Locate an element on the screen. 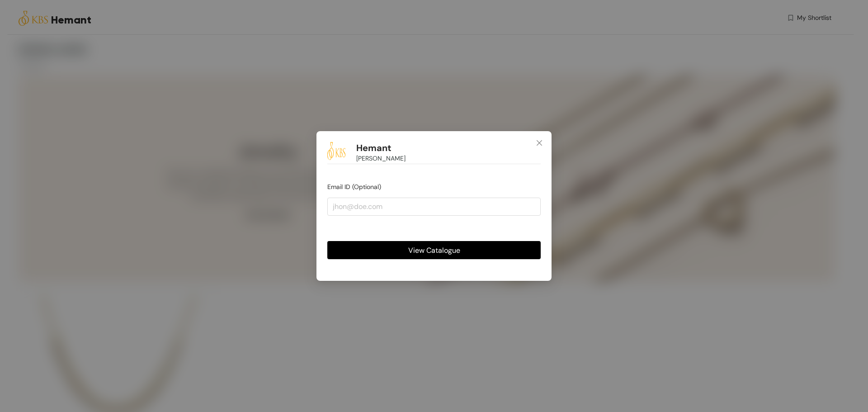 This screenshot has height=412, width=868. input: jhon@doe.com is located at coordinates (434, 207).